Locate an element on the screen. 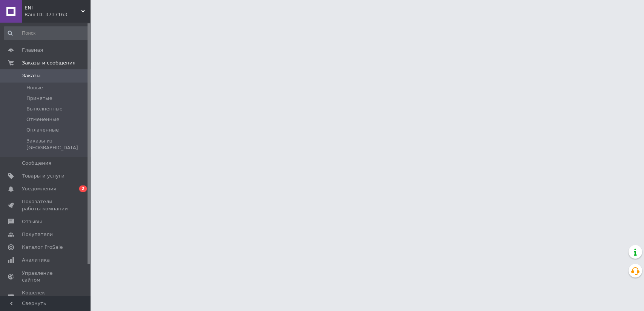  span: Показатели работы компании is located at coordinates (45, 205).